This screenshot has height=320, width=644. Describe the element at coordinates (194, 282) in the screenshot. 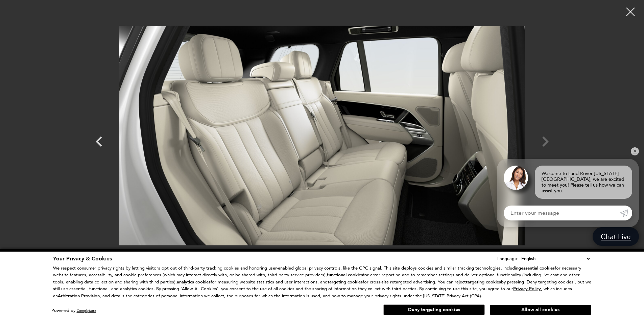

I see `strong: analytics cookies` at that location.